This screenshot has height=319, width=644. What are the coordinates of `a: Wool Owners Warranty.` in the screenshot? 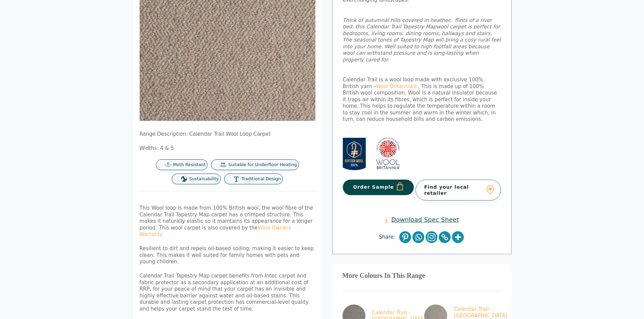 It's located at (215, 232).